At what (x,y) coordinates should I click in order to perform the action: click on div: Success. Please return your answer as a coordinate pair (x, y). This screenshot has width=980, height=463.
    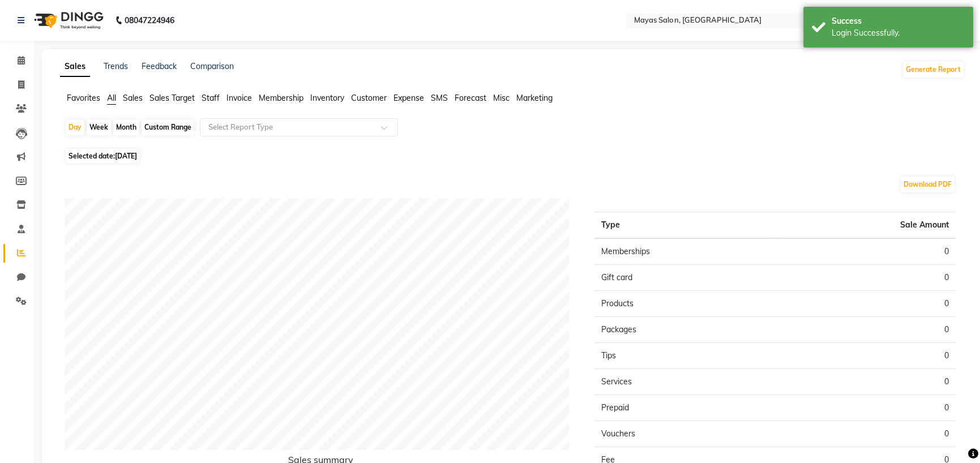
    Looking at the image, I should click on (897, 21).